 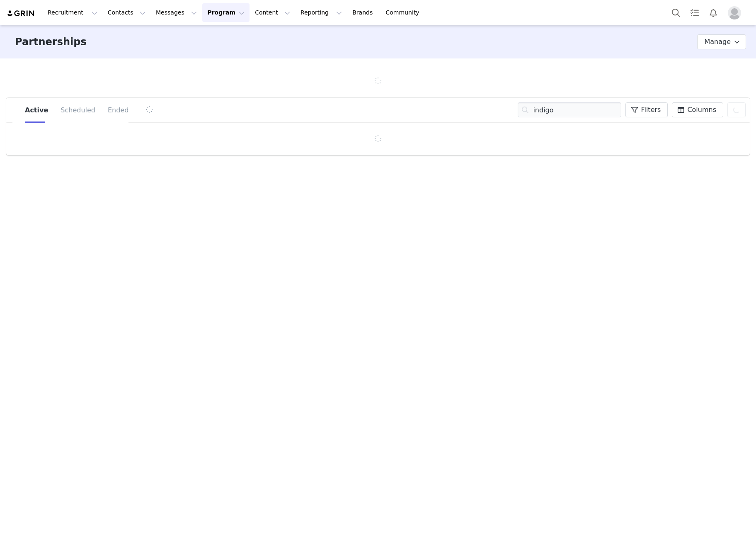 I want to click on button: Contacts, so click(x=126, y=12).